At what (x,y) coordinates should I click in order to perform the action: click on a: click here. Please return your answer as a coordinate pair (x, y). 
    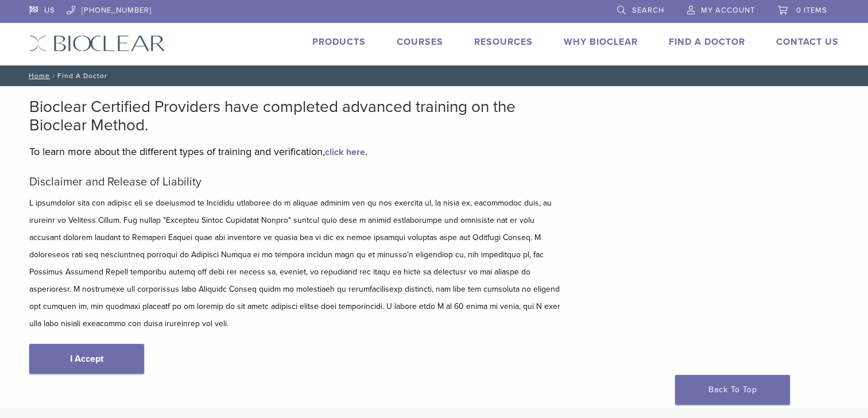
    Looking at the image, I should click on (345, 152).